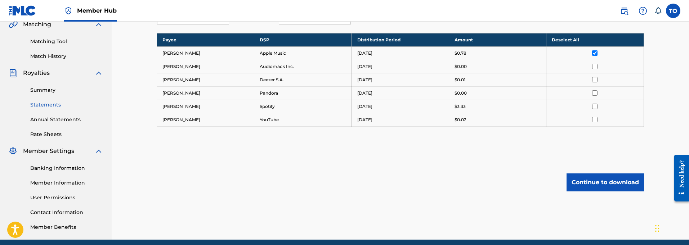 The width and height of the screenshot is (689, 245). What do you see at coordinates (97, 10) in the screenshot?
I see `span: Member Hub` at bounding box center [97, 10].